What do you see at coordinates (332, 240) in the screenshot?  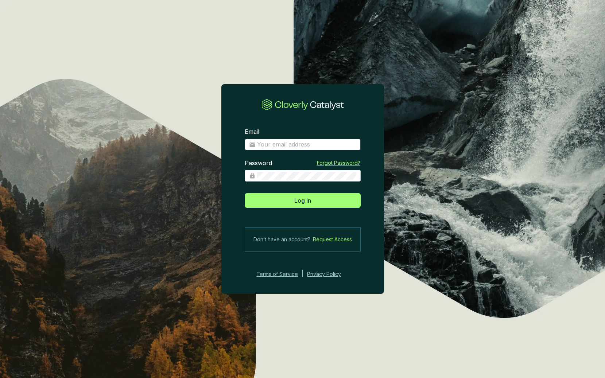 I see `a: Request Access` at bounding box center [332, 240].